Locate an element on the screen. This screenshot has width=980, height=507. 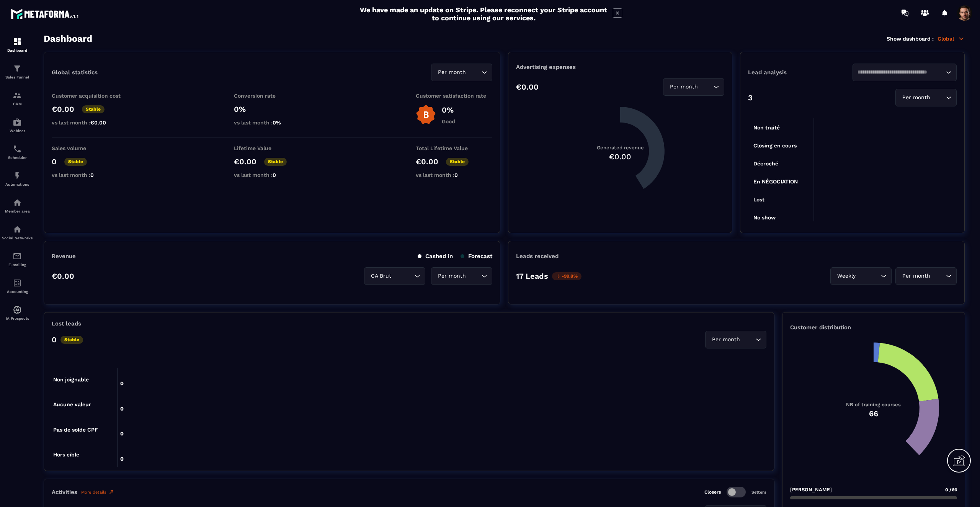
p: Customer distribution is located at coordinates (873, 327).